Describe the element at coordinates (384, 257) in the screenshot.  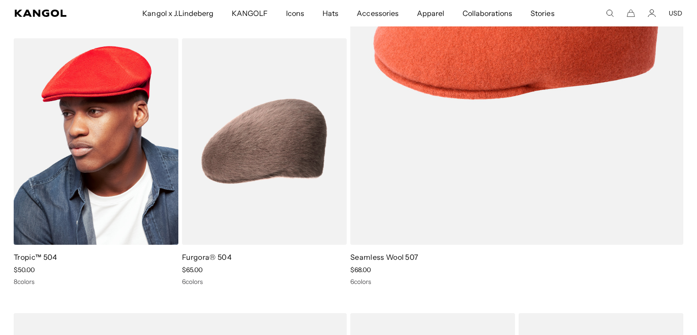
I see `a: Seamless Wool 507` at that location.